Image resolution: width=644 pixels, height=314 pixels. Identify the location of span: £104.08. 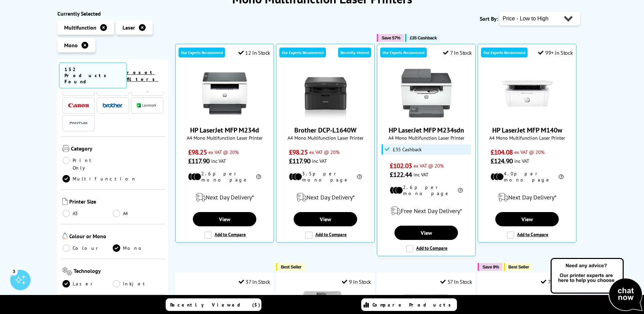
(501, 152).